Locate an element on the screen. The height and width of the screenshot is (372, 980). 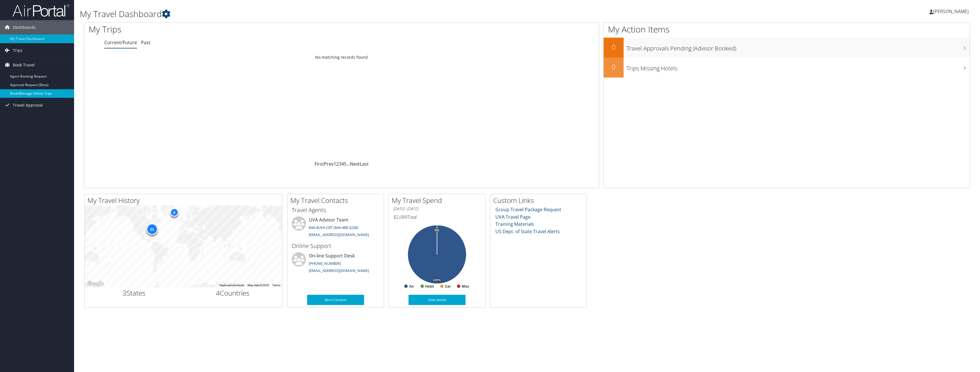
a: Terms (opens in new tab) is located at coordinates (276, 285).